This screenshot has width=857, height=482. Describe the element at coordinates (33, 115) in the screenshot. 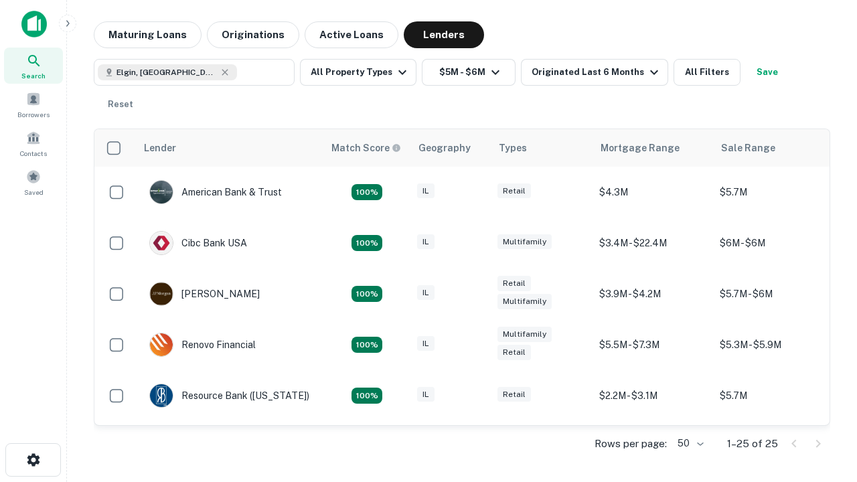

I see `span: Borrowers` at that location.